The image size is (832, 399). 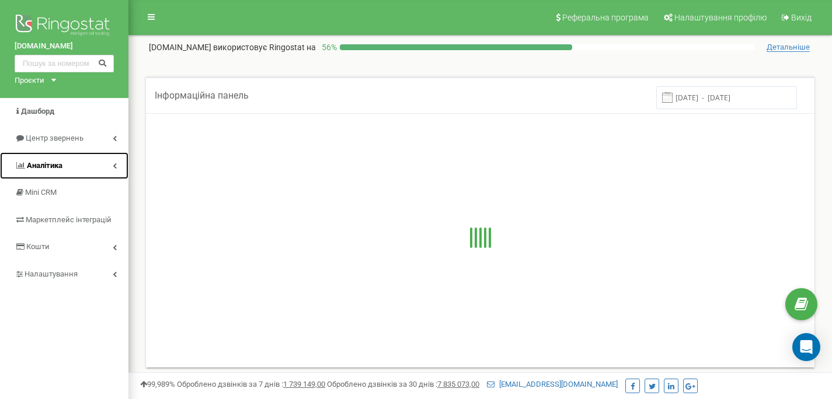 What do you see at coordinates (44, 165) in the screenshot?
I see `span: Аналiтика` at bounding box center [44, 165].